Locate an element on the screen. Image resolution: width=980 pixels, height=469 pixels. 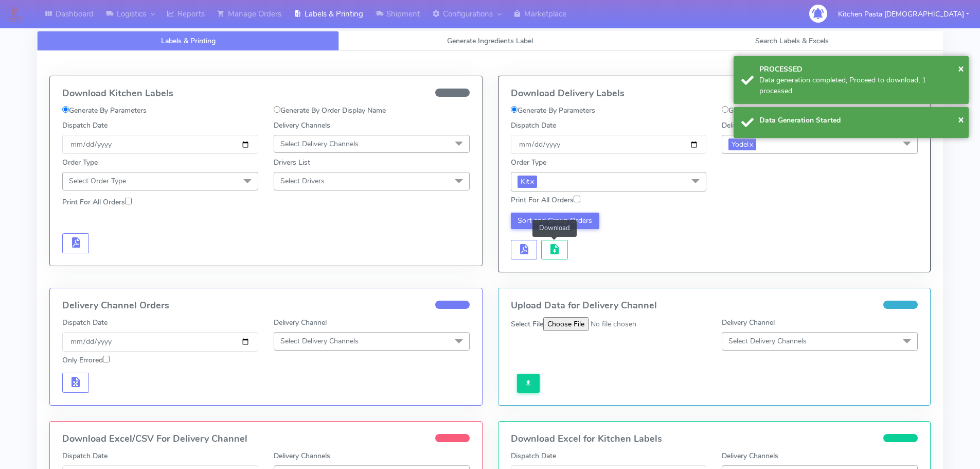
ul: Tabs is located at coordinates (490, 41).